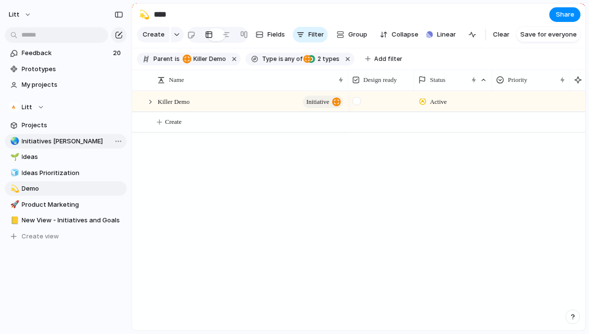 The image size is (589, 334). What do you see at coordinates (566, 15) in the screenshot?
I see `button: Share` at bounding box center [566, 15].